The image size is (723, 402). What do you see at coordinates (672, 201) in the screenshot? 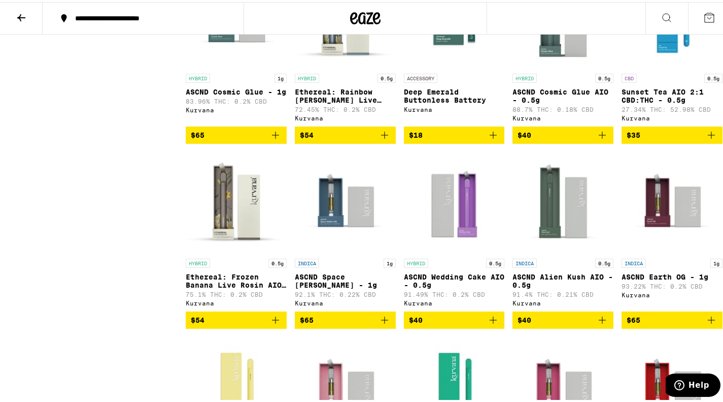
I see `img: Kurvana - ASCND Earth OG - 1g` at bounding box center [672, 201].